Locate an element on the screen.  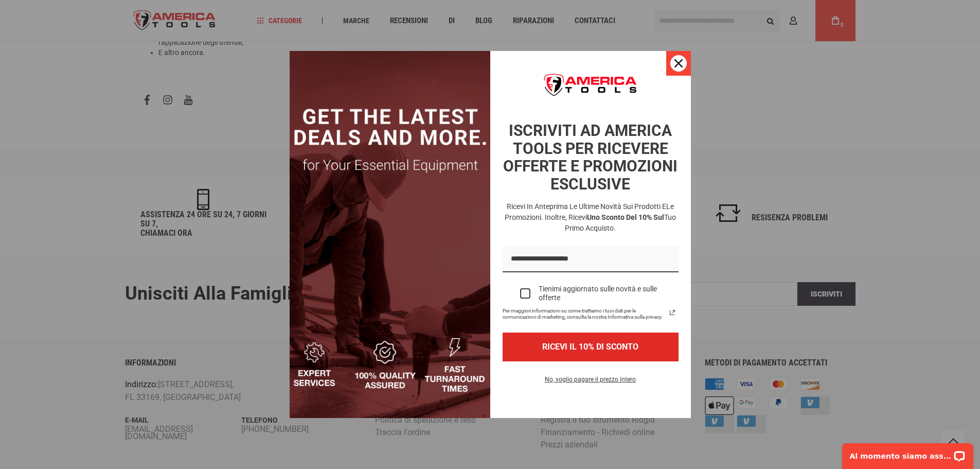
button: No, voglio pagare il prezzo intero is located at coordinates (590, 383).